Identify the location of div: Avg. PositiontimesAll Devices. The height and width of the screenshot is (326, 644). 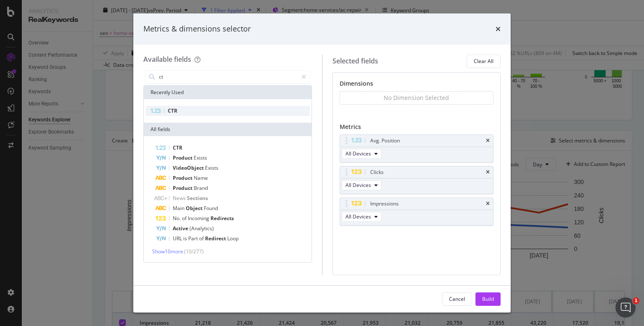
(417, 148).